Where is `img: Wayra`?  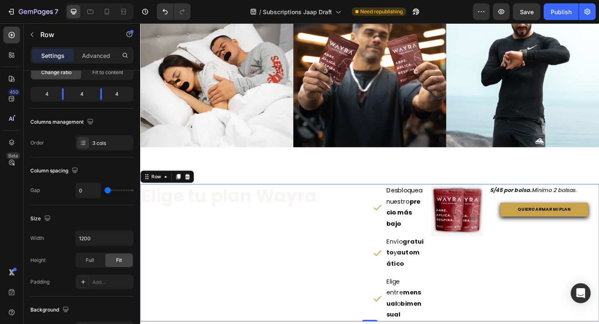 img: Wayra is located at coordinates (344, 200).